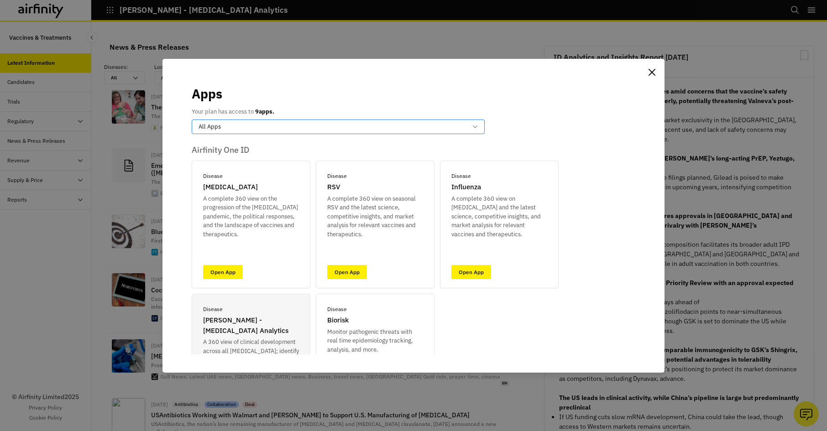 This screenshot has width=827, height=431. Describe the element at coordinates (210, 127) in the screenshot. I see `p: All Apps` at that location.